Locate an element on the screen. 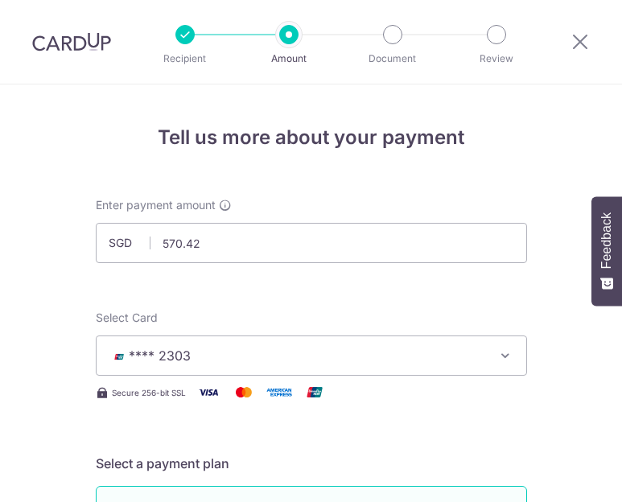 This screenshot has height=502, width=622. span: Secure 256-bit SSL is located at coordinates (149, 393).